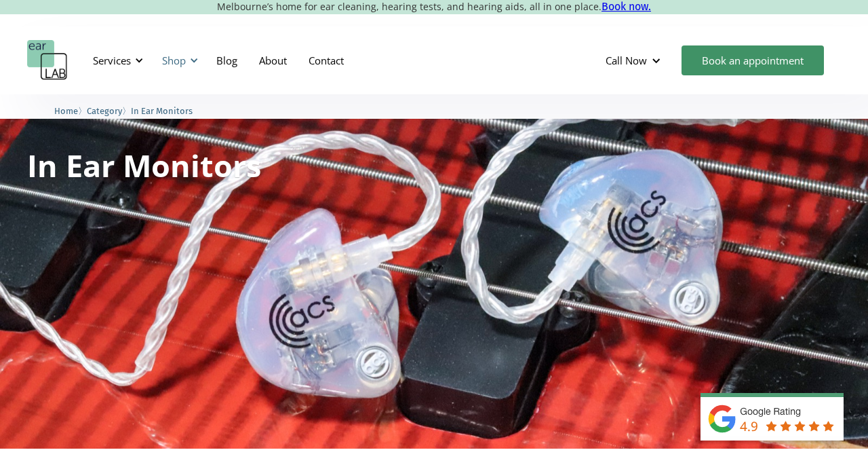 The image size is (868, 467). I want to click on span: Category, so click(104, 111).